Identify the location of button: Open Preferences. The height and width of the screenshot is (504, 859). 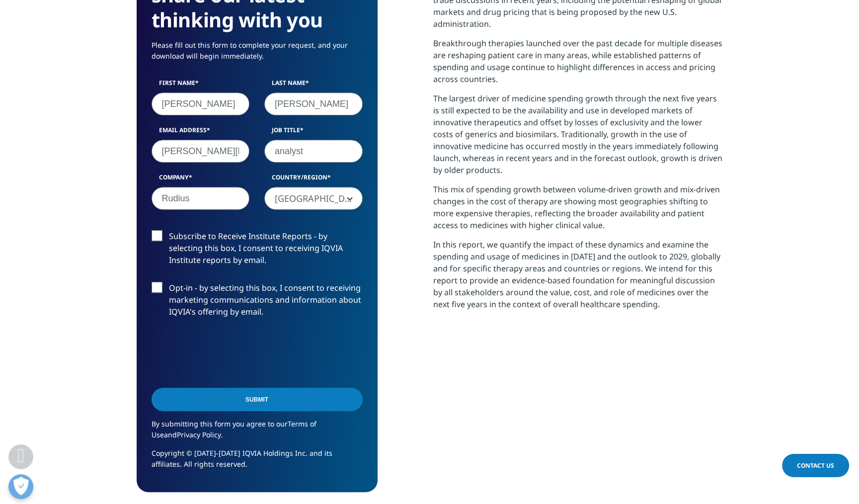
(21, 486).